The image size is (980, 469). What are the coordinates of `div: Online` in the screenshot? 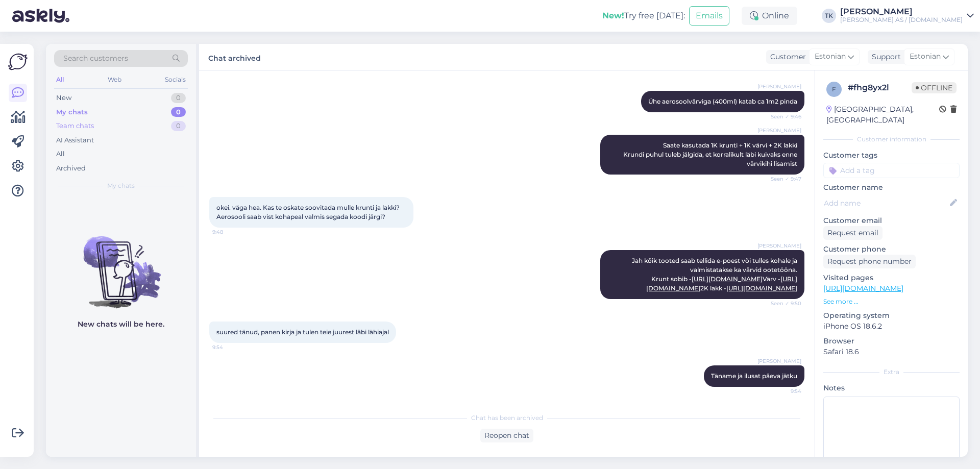 It's located at (769, 16).